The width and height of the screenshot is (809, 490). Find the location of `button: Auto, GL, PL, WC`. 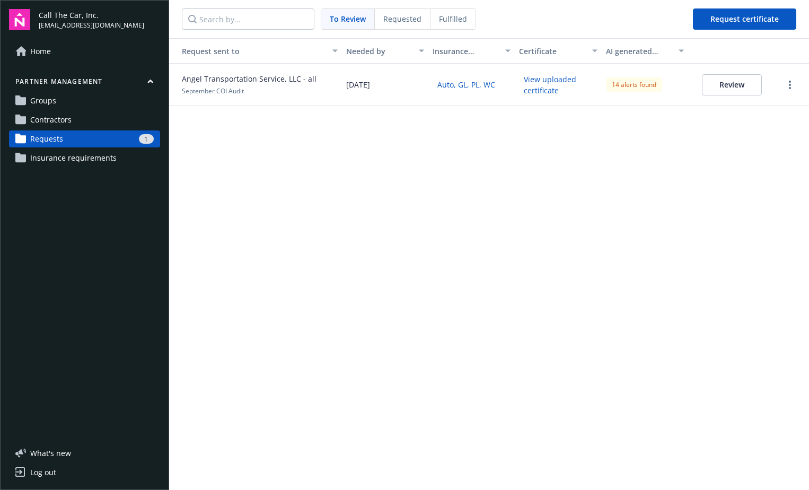

button: Auto, GL, PL, WC is located at coordinates (466, 84).